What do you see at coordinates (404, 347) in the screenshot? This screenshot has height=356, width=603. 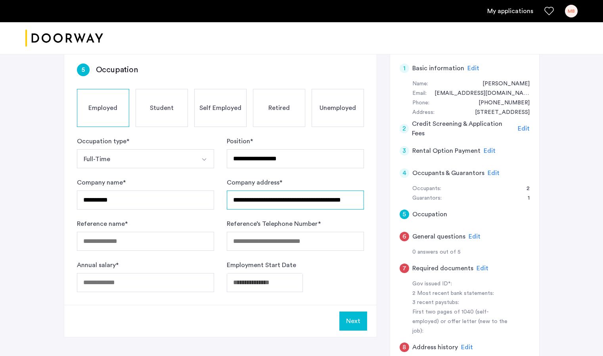 I see `div: 8` at bounding box center [404, 347].